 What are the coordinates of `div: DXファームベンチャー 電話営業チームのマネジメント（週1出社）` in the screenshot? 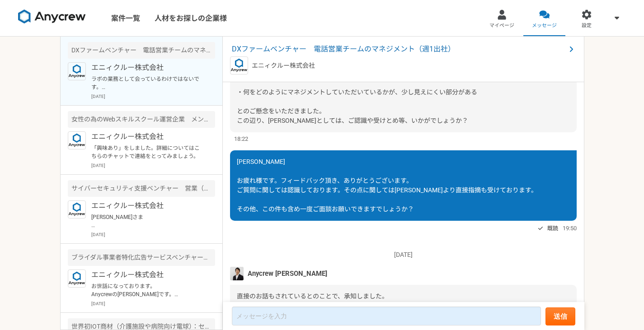 It's located at (141, 50).